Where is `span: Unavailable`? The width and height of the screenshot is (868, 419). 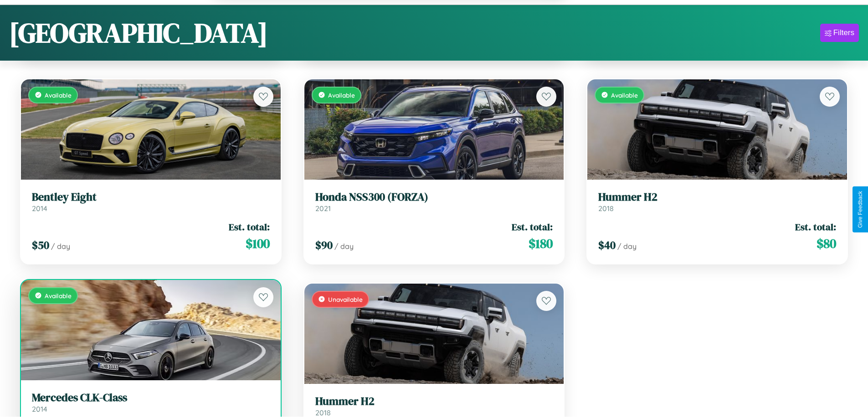 span: Unavailable is located at coordinates (345, 299).